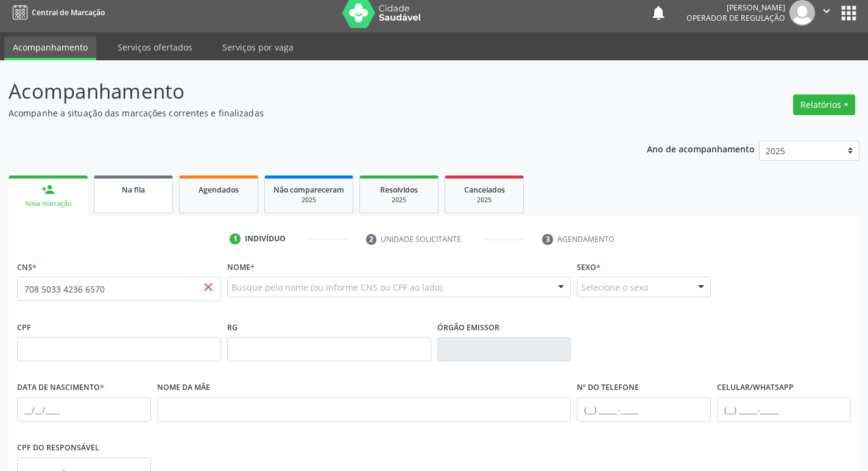 This screenshot has width=868, height=471. I want to click on label: Nome, so click(241, 267).